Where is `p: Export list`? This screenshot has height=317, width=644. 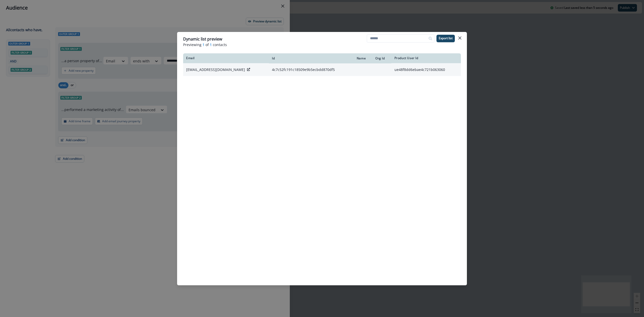 p: Export list is located at coordinates (446, 38).